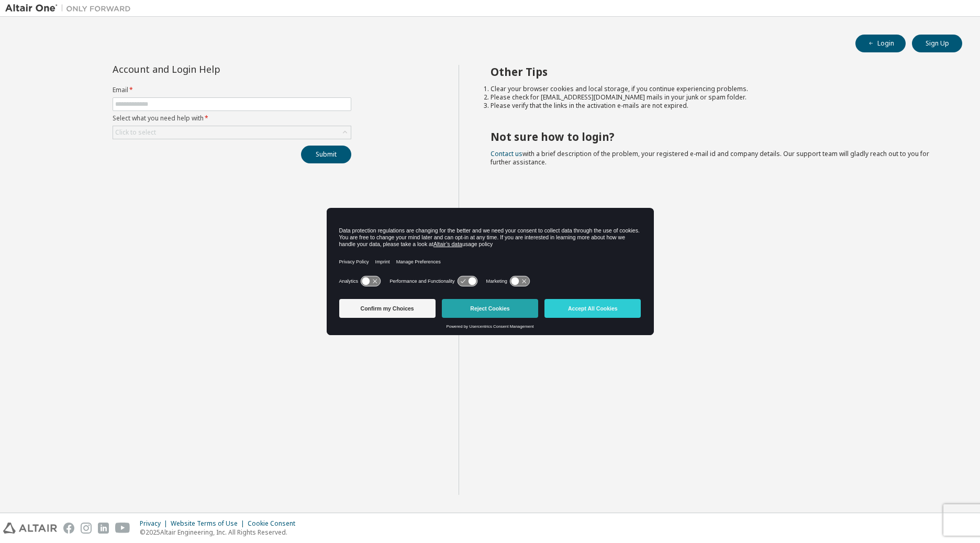  I want to click on img: Altair One, so click(71, 8).